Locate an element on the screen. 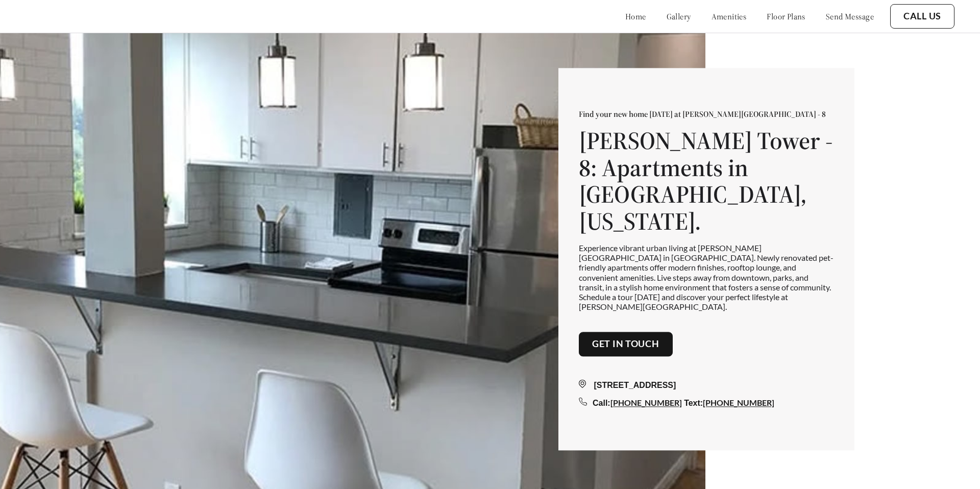 This screenshot has width=980, height=489. a: Call Us is located at coordinates (922, 16).